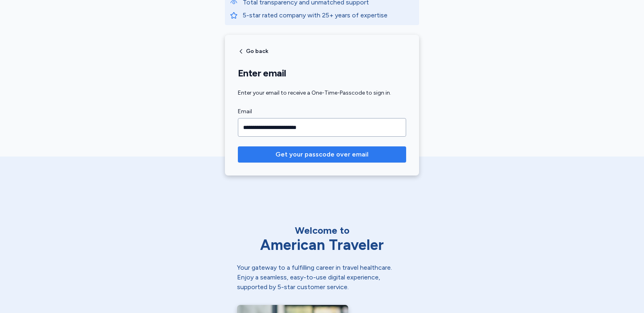 This screenshot has width=644, height=313. Describe the element at coordinates (257, 52) in the screenshot. I see `span: Go back` at that location.